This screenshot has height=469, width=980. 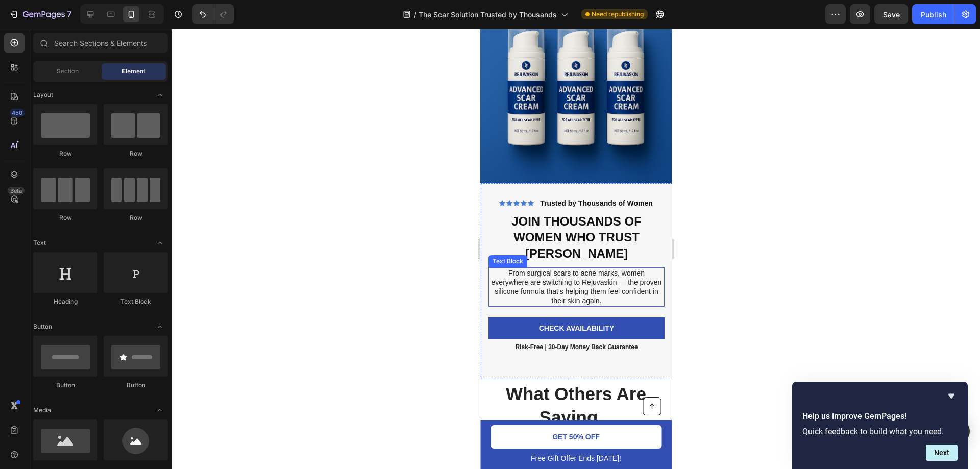 What do you see at coordinates (40, 244) in the screenshot?
I see `span: Text` at bounding box center [40, 244].